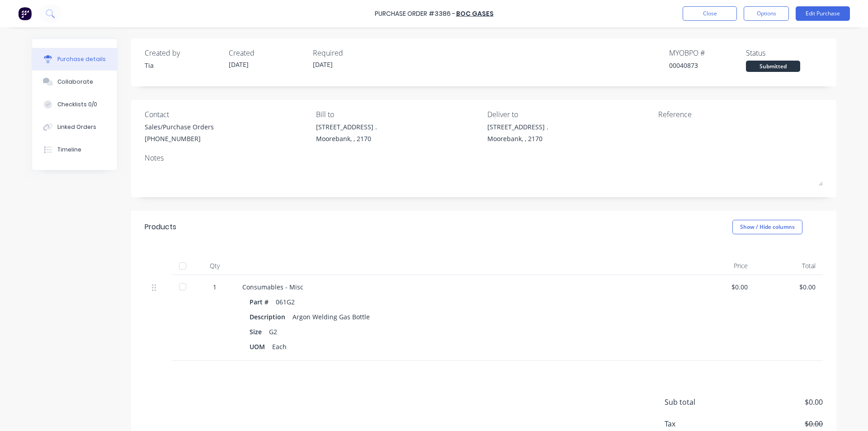 Image resolution: width=868 pixels, height=431 pixels. What do you see at coordinates (570, 114) in the screenshot?
I see `div: Deliver to` at bounding box center [570, 114].